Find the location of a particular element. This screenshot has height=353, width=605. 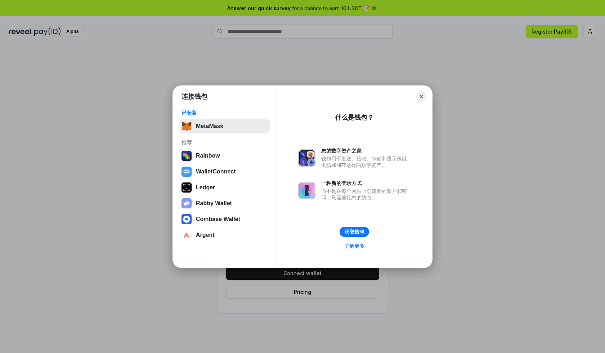

button: MetaMask is located at coordinates (224, 126).